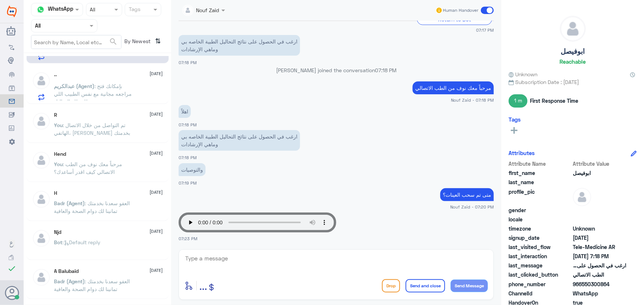 The image size is (644, 305). What do you see at coordinates (518, 101) in the screenshot?
I see `span: 1 m` at bounding box center [518, 101].